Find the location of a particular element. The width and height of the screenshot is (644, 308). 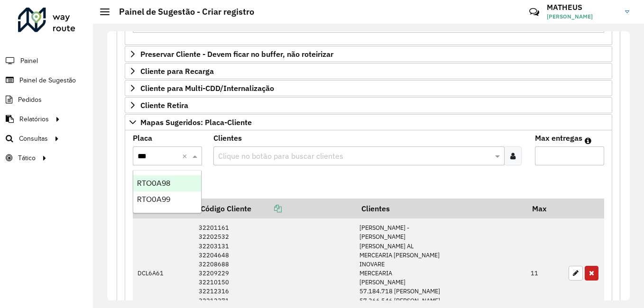

span: Painel is located at coordinates (29, 61).